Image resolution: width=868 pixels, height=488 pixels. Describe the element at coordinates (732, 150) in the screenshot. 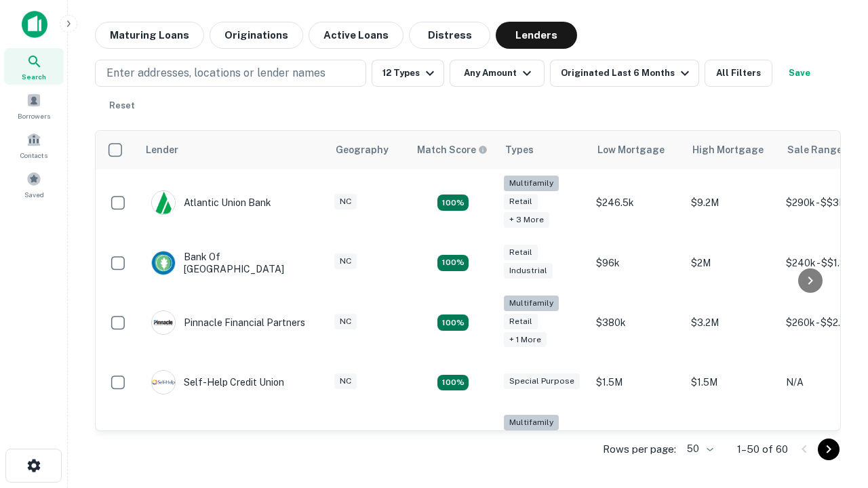

I see `th: High Mortgage` at that location.